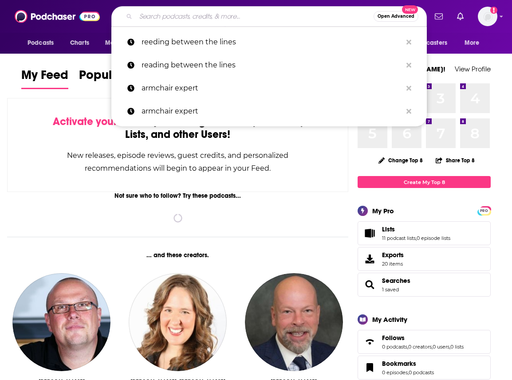  Describe the element at coordinates (269, 42) in the screenshot. I see `a: reeding between the lines` at that location.